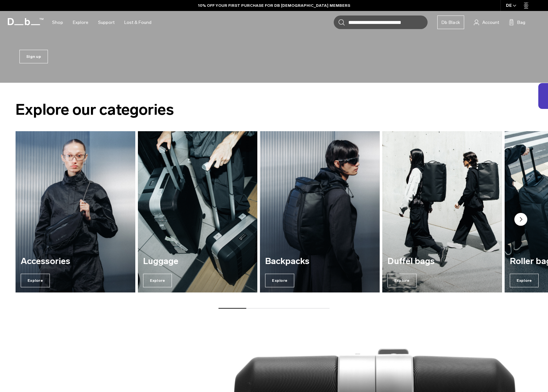  Describe the element at coordinates (442, 212) in the screenshot. I see `div: 4 / 7` at that location.